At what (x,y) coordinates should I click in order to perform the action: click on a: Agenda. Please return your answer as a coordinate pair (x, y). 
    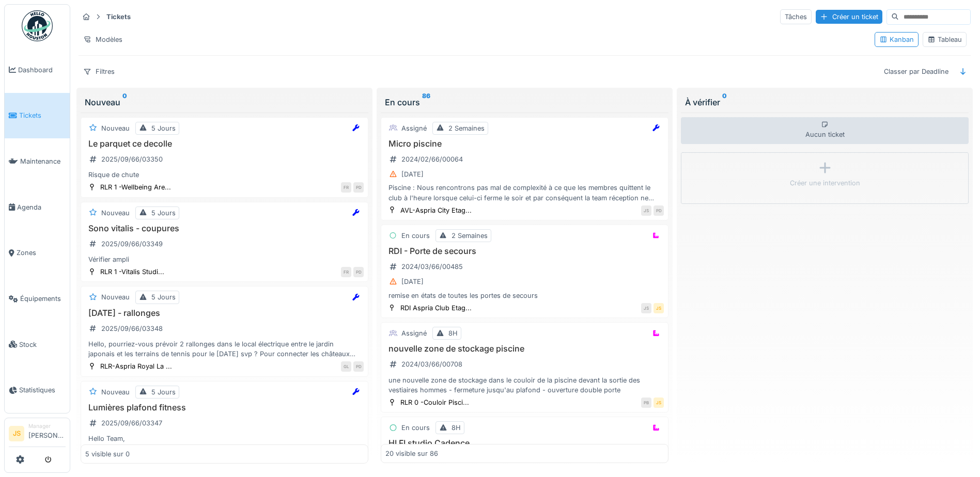
    Looking at the image, I should click on (37, 207).